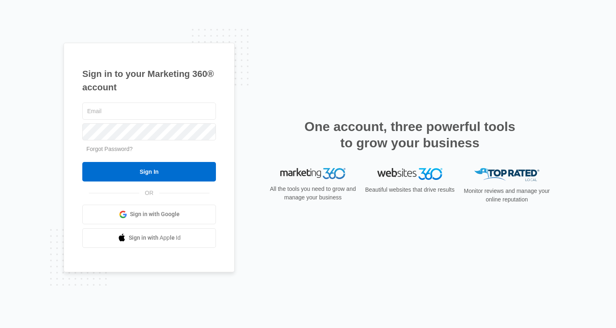 The height and width of the screenshot is (328, 616). What do you see at coordinates (149, 111) in the screenshot?
I see `input: Email` at bounding box center [149, 111].